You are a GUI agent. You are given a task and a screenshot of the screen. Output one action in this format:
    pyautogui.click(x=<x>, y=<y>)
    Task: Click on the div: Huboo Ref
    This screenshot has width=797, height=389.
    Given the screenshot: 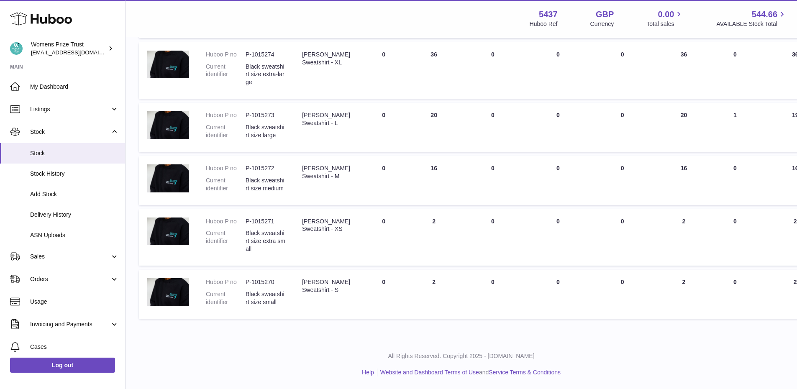 What is the action you would take?
    pyautogui.click(x=543, y=24)
    